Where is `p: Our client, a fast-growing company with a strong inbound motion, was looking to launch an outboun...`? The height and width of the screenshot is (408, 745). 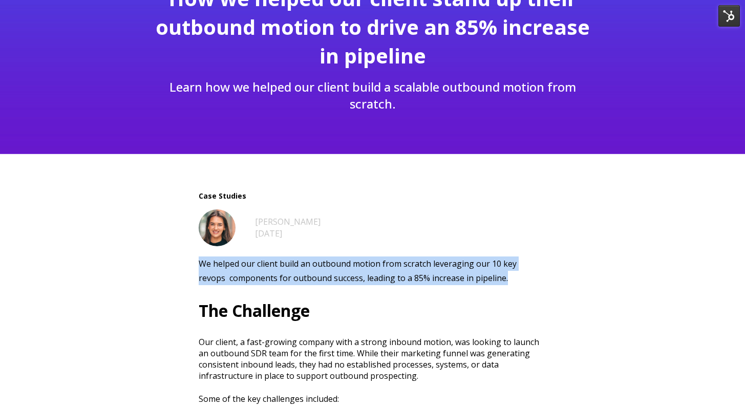 p: Our client, a fast-growing company with a strong inbound motion, was looking to launch an outboun... is located at coordinates (373, 359).